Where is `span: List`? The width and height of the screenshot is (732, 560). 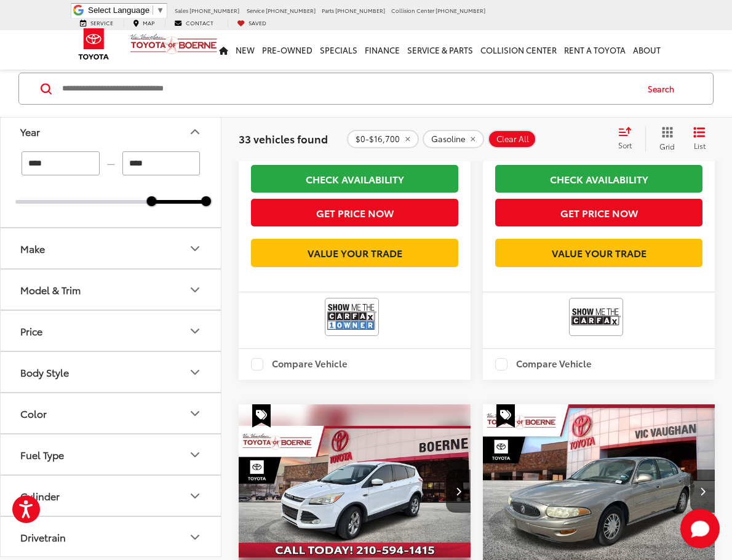 span: List is located at coordinates (700, 144).